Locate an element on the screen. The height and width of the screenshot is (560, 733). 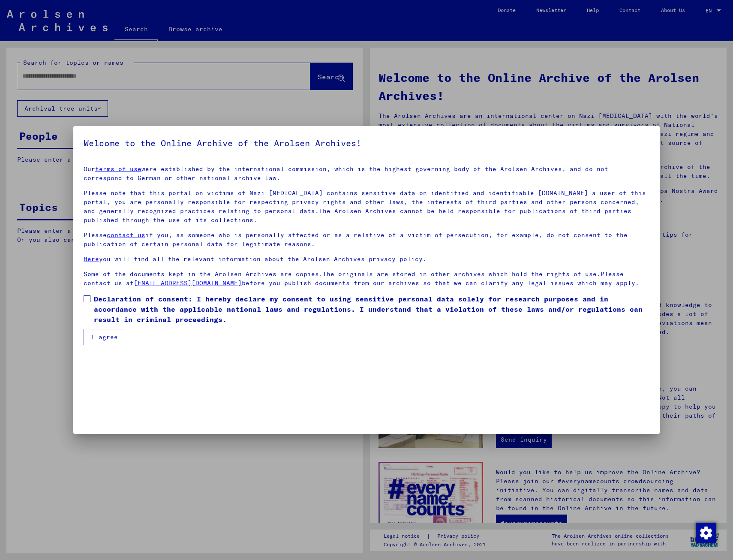
a: Here is located at coordinates (91, 259).